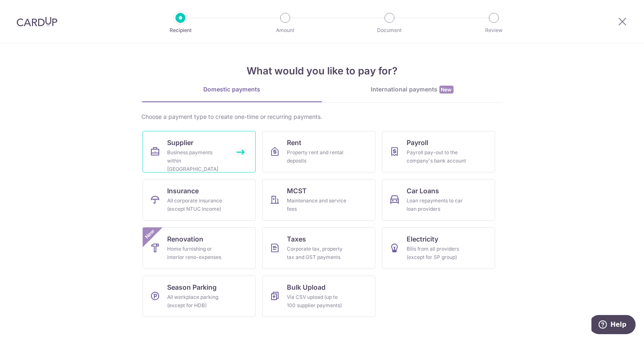 The height and width of the screenshot is (340, 644). I want to click on p: Review, so click(494, 31).